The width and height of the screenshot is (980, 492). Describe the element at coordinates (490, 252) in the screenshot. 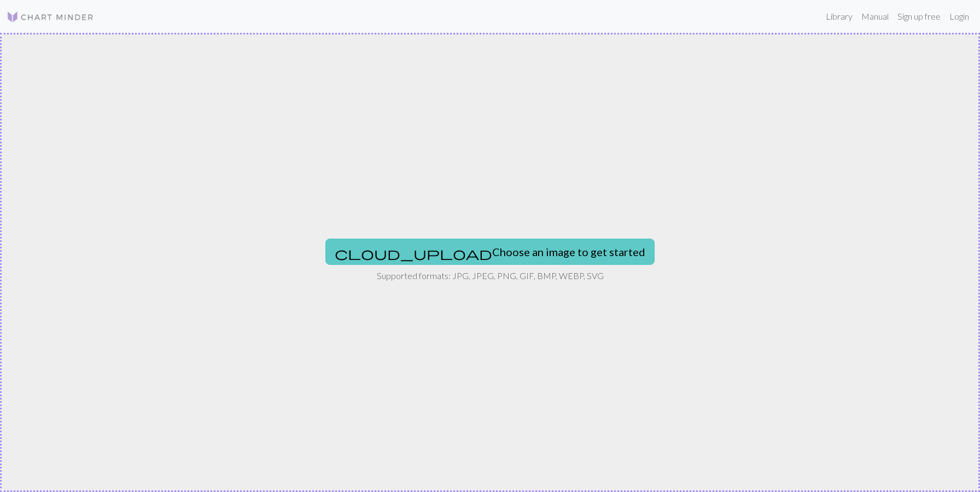

I see `button: Choose an image to get started` at that location.